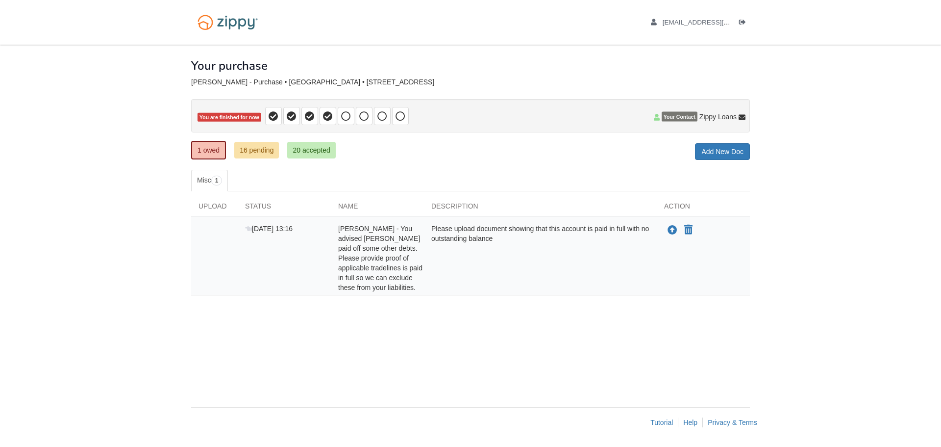 This screenshot has width=941, height=447. Describe the element at coordinates (256, 150) in the screenshot. I see `a: 16 pending` at that location.